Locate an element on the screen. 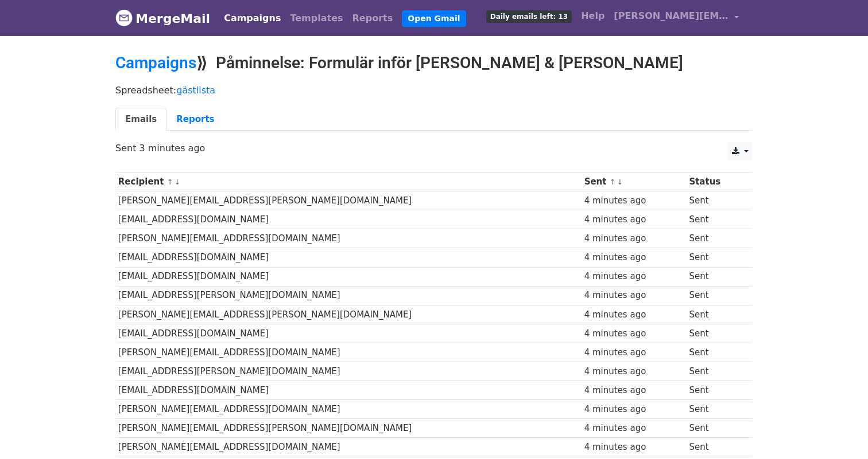 Image resolution: width=868 pixels, height=459 pixels. a: Help is located at coordinates (593, 16).